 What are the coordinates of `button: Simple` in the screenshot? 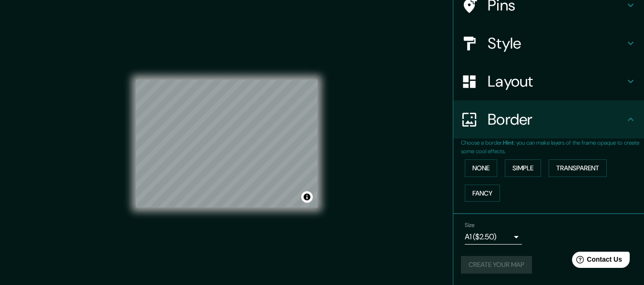 It's located at (523, 168).